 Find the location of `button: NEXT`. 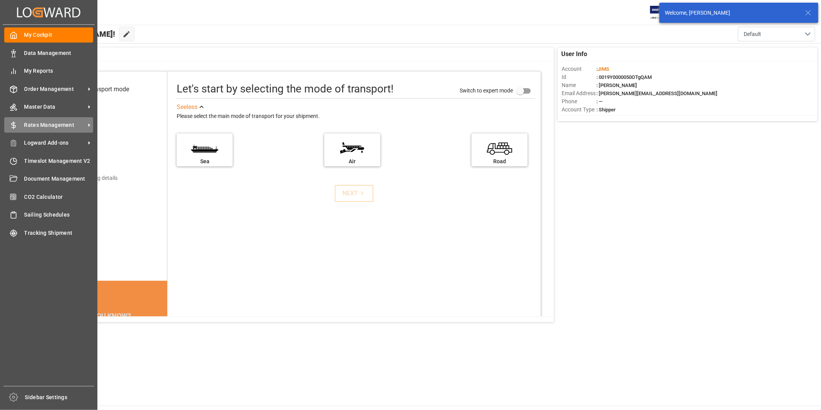

button: NEXT is located at coordinates (354, 193).